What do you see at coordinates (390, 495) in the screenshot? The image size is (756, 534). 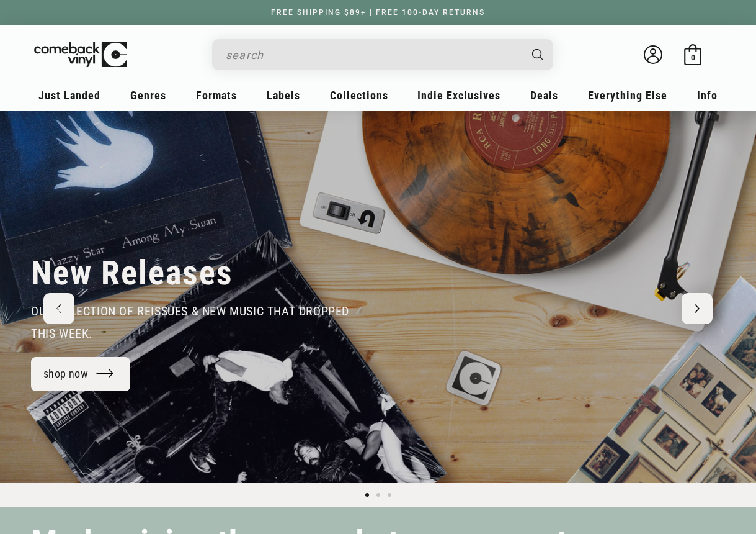 I see `button: Load slide 3 of 3` at bounding box center [390, 495].